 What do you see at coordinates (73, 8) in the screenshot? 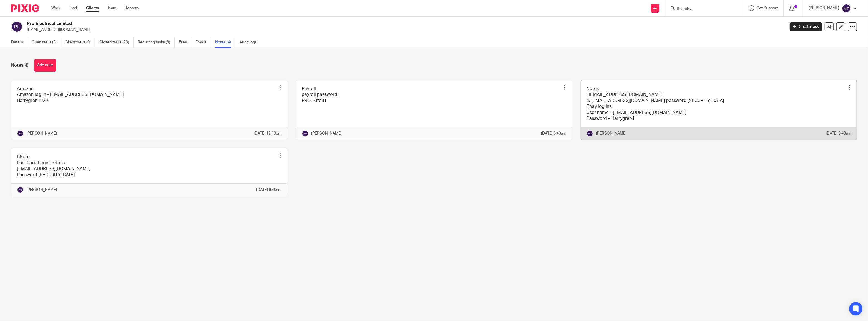
I see `a: Email` at bounding box center [73, 8].